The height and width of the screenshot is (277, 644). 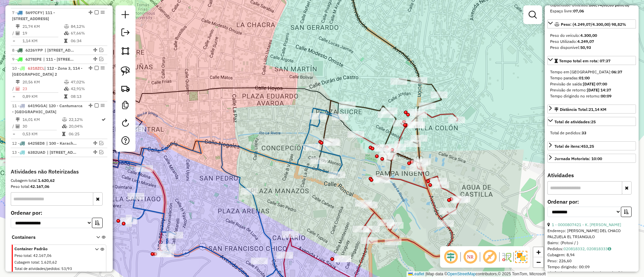 I want to click on td: 47,02%, so click(x=87, y=82).